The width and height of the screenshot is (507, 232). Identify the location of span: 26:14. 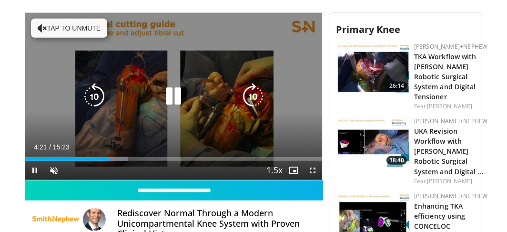
(397, 86).